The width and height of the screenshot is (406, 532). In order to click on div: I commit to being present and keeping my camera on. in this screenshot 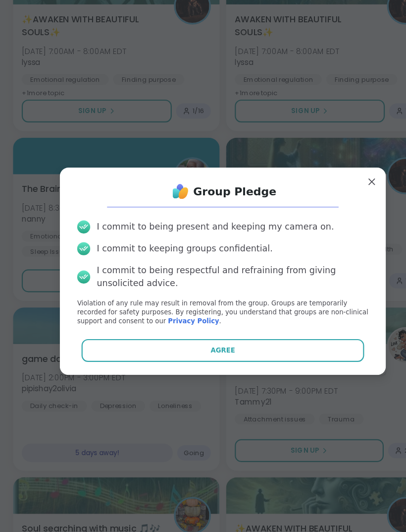, I will do `click(196, 225)`.